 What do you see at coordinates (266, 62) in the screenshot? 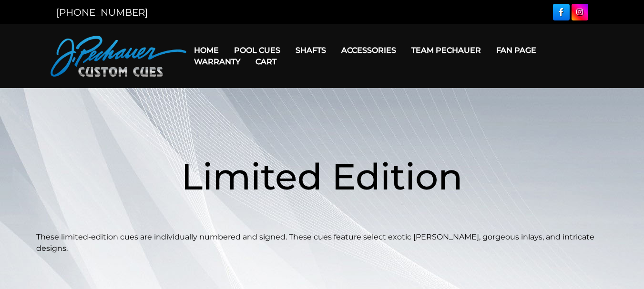
I see `a: Cart` at bounding box center [266, 62].